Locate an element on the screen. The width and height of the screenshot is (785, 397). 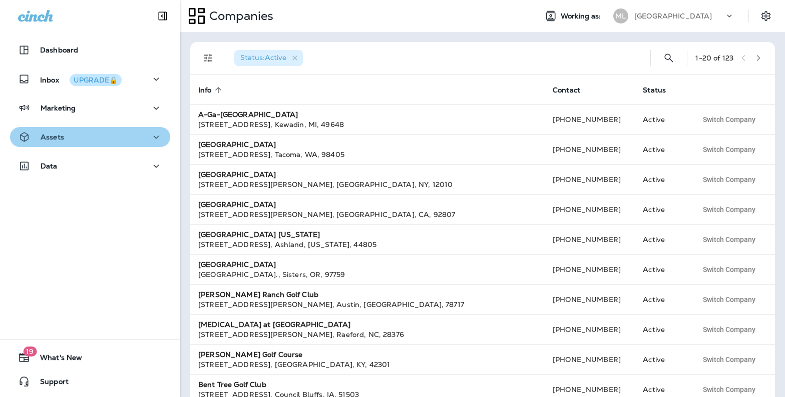
span: Support is located at coordinates (49, 384).